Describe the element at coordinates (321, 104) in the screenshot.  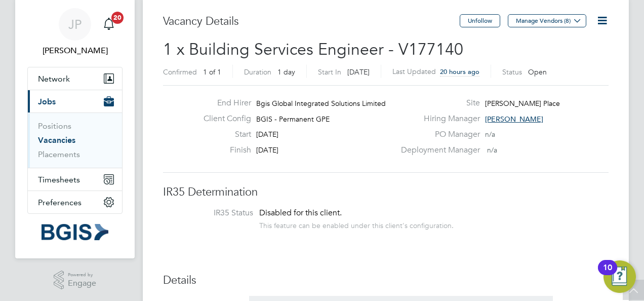
I see `span: Bgis Global Integrated Solutions Limited` at that location.